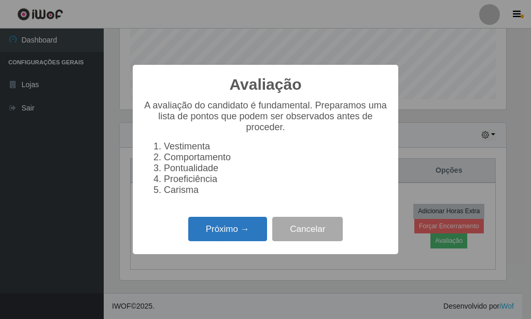  What do you see at coordinates (276, 157) in the screenshot?
I see `li: Comportamento` at bounding box center [276, 157].